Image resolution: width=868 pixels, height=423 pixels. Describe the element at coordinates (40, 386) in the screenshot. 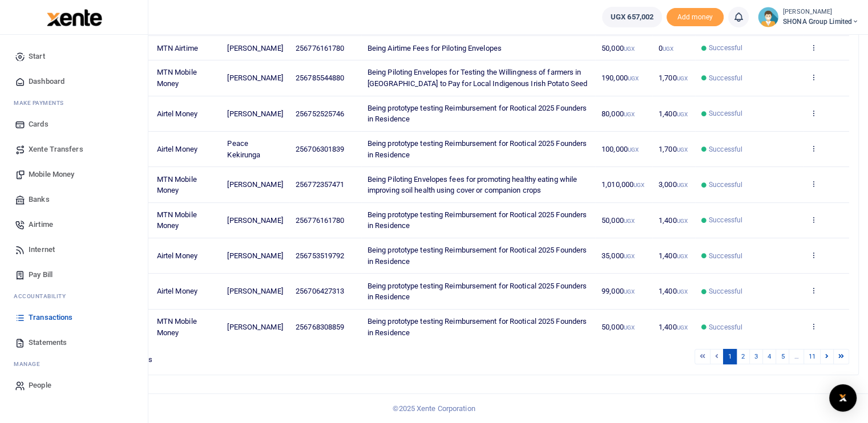

I see `span: People` at that location.